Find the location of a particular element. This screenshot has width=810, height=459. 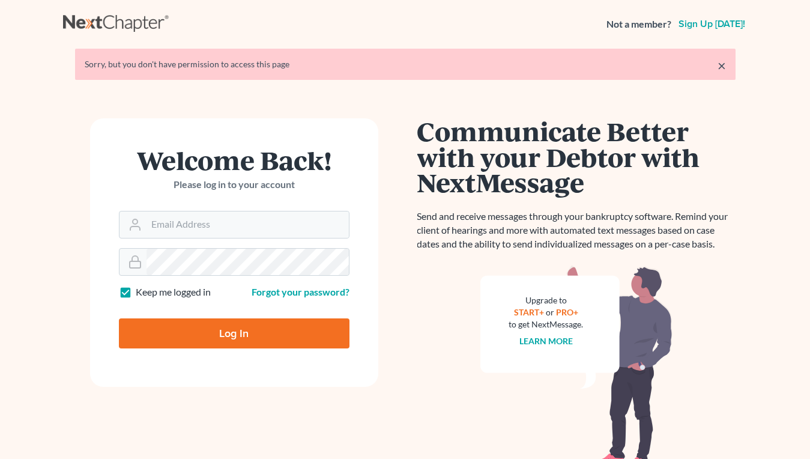

a: Learn more is located at coordinates (546, 341).